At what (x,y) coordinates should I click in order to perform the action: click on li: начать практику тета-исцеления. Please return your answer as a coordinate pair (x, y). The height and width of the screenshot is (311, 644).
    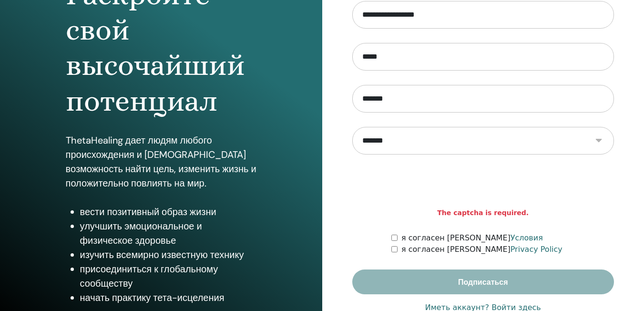
    Looking at the image, I should click on (168, 298).